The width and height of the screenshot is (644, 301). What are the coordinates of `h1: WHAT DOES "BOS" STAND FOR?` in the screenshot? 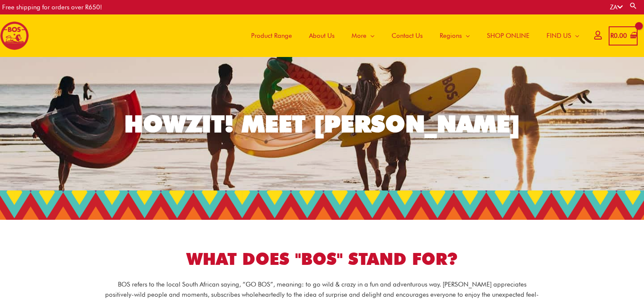 It's located at (322, 259).